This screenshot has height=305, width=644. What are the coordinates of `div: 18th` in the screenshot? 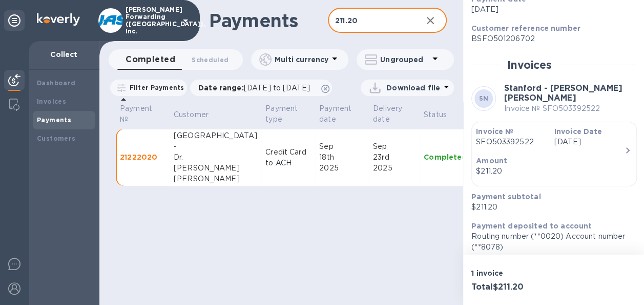 It's located at (342, 157).